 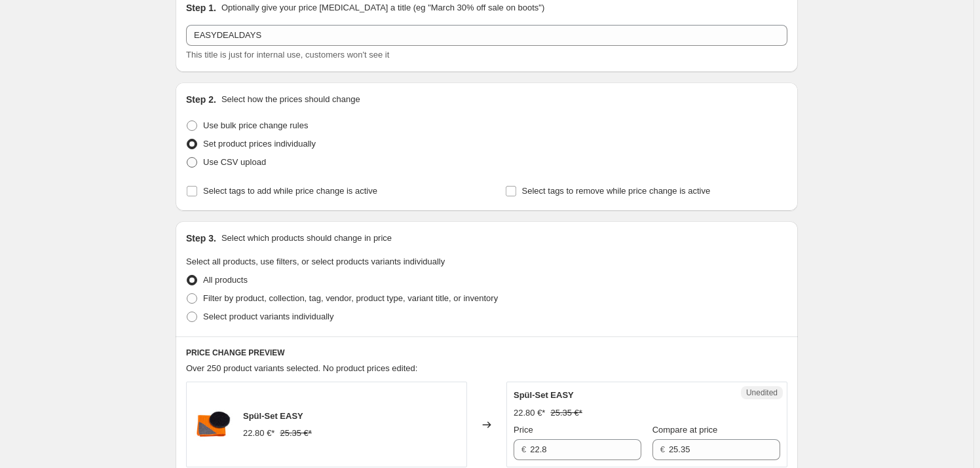 What do you see at coordinates (301, 369) in the screenshot?
I see `span: Over 250 product variants selected. No product prices edited:` at bounding box center [301, 369].